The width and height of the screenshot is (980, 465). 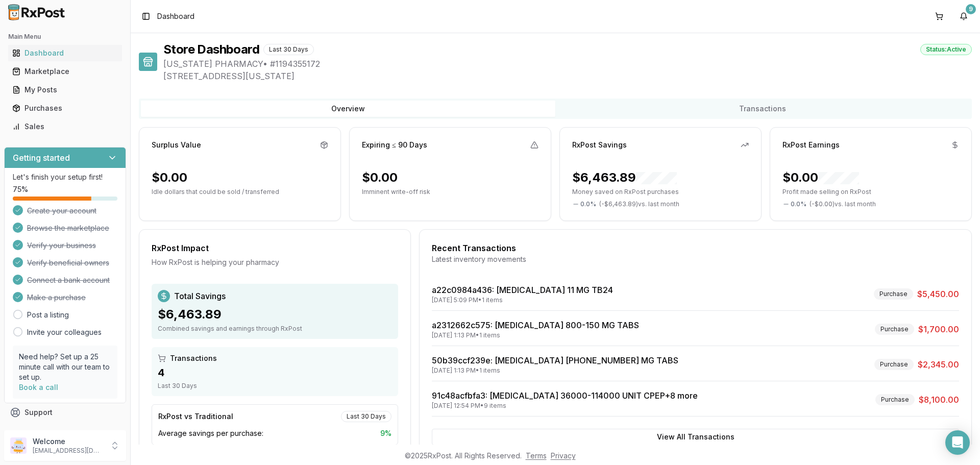 I want to click on div: Purchases, so click(x=65, y=108).